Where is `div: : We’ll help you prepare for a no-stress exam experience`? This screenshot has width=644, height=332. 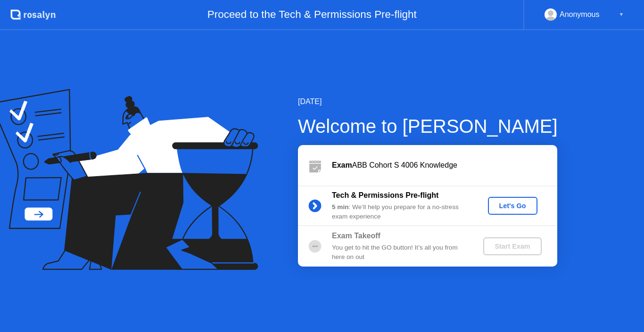 div: : We’ll help you prepare for a no-stress exam experience is located at coordinates (400, 212).